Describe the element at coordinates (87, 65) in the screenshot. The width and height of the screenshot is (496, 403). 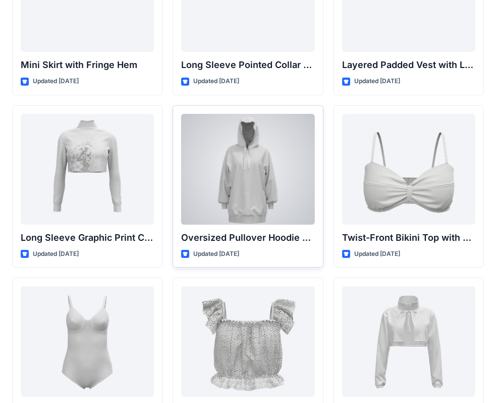
I see `p: Mini Skirt with Fringe Hem` at that location.